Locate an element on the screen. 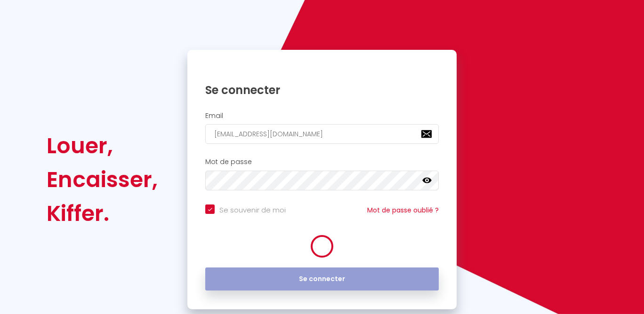 Image resolution: width=644 pixels, height=314 pixels. div: Kiffer. is located at coordinates (102, 213).